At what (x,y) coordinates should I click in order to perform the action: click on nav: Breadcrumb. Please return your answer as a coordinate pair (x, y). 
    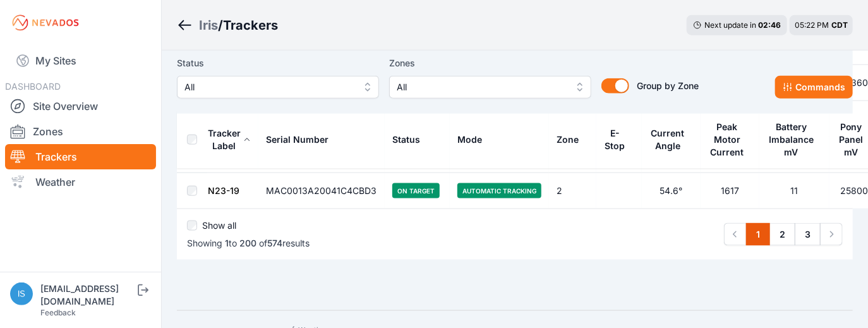
    Looking at the image, I should click on (227, 25).